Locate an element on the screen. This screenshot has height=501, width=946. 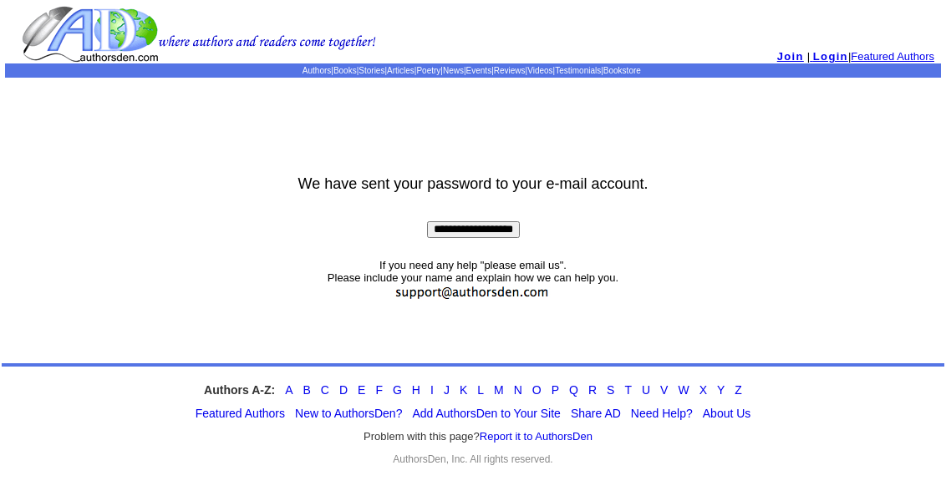
a: Authors is located at coordinates (317, 70).